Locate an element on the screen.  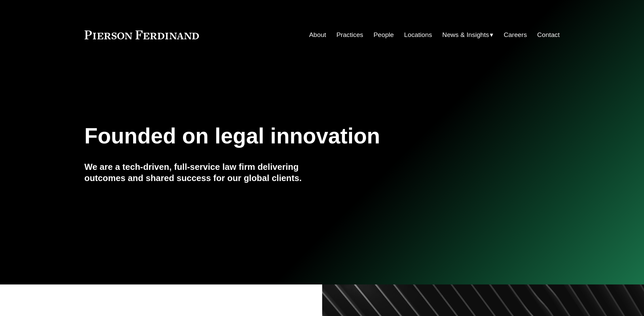
a: About is located at coordinates (317, 35).